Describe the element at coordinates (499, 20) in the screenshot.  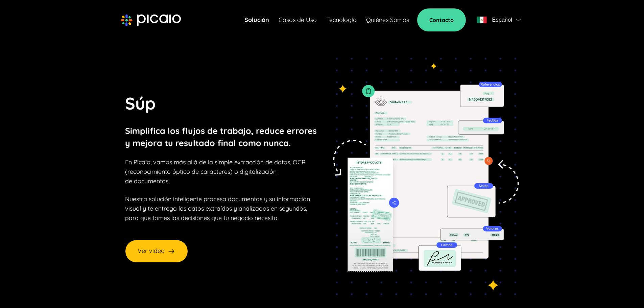
I see `button: flagEspañolflag` at that location.